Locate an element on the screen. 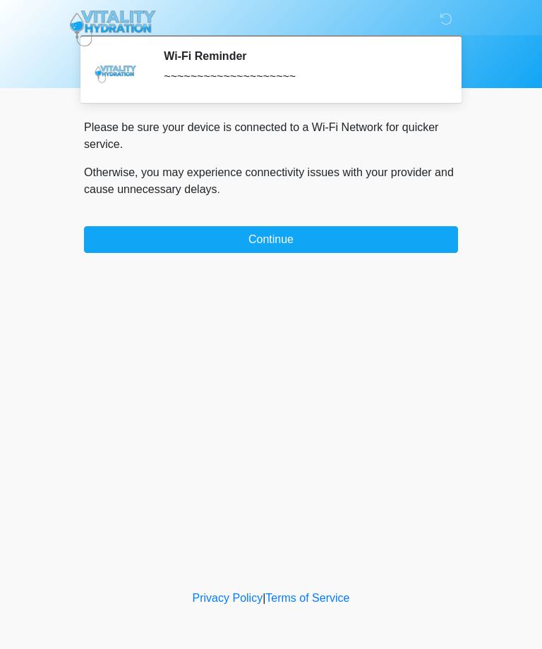 Image resolution: width=542 pixels, height=649 pixels. img: Agent Avatar is located at coordinates (116, 71).